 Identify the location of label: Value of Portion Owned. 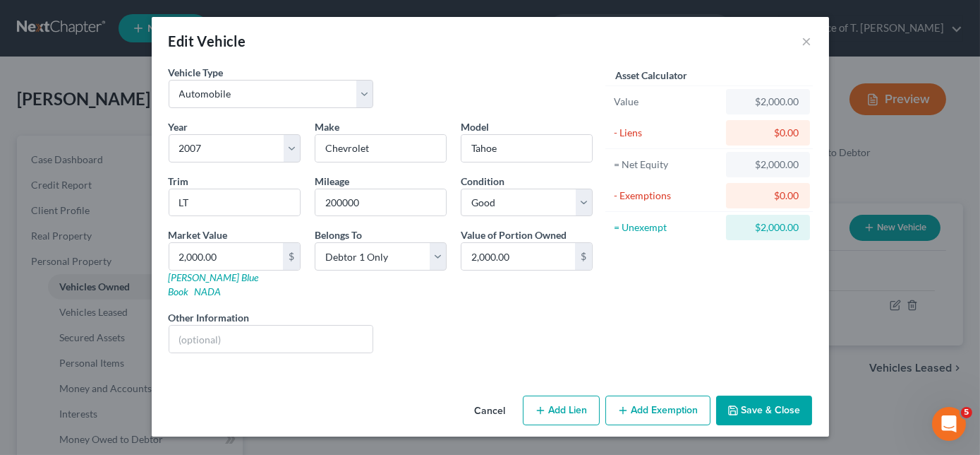
(513, 234).